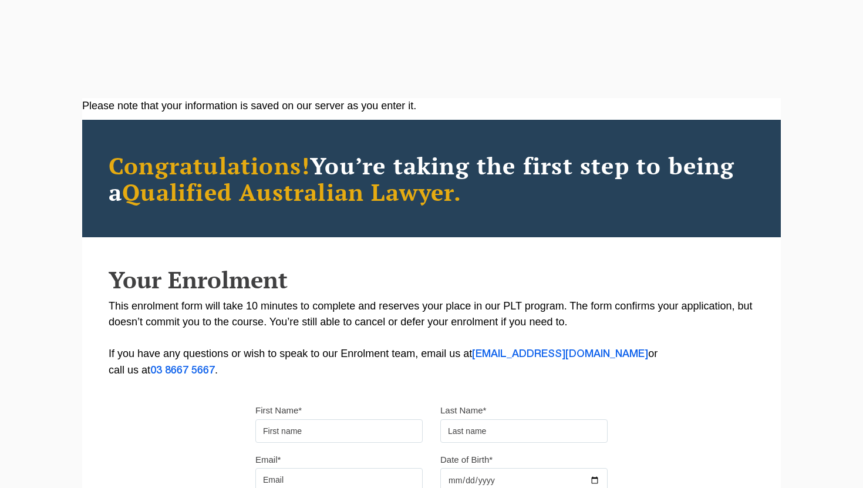 The width and height of the screenshot is (863, 488). What do you see at coordinates (431, 279) in the screenshot?
I see `h2: Your Enrolment` at bounding box center [431, 279].